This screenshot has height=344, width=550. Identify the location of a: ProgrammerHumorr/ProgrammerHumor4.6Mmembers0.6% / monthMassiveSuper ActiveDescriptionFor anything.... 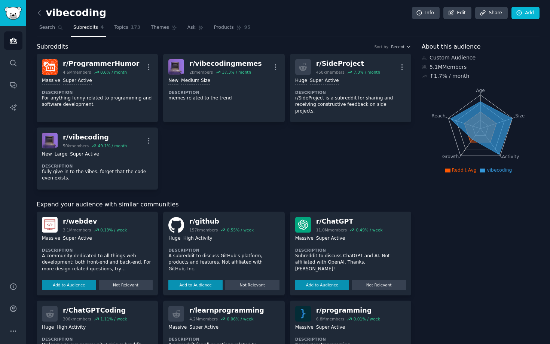
(97, 88).